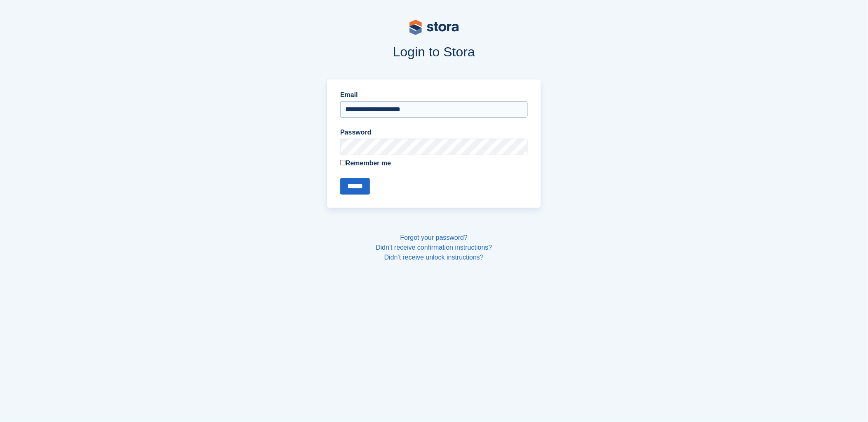 This screenshot has width=868, height=422. Describe the element at coordinates (434, 247) in the screenshot. I see `a: Didn't receive confirmation instructions?` at that location.